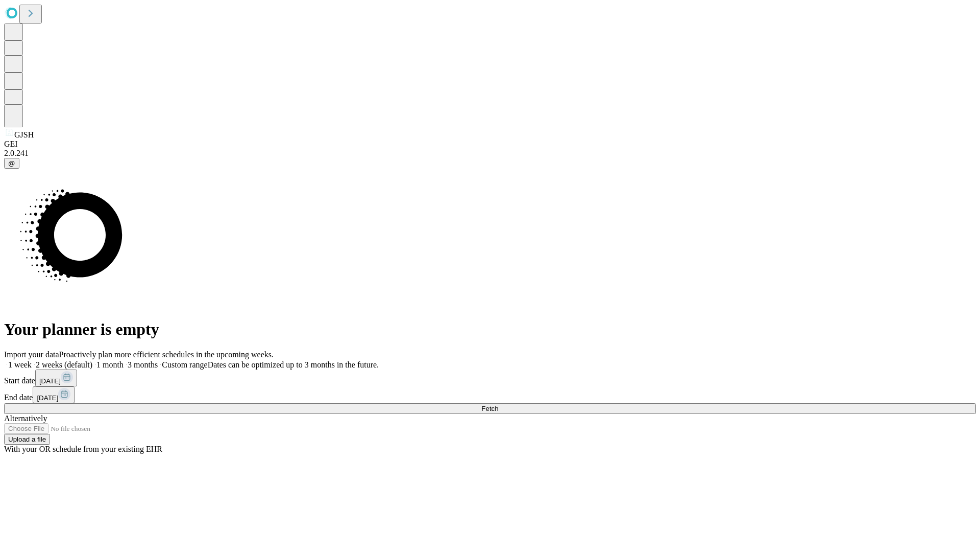 This screenshot has height=552, width=980. Describe the element at coordinates (490, 329) in the screenshot. I see `h1: Your planner is empty` at that location.